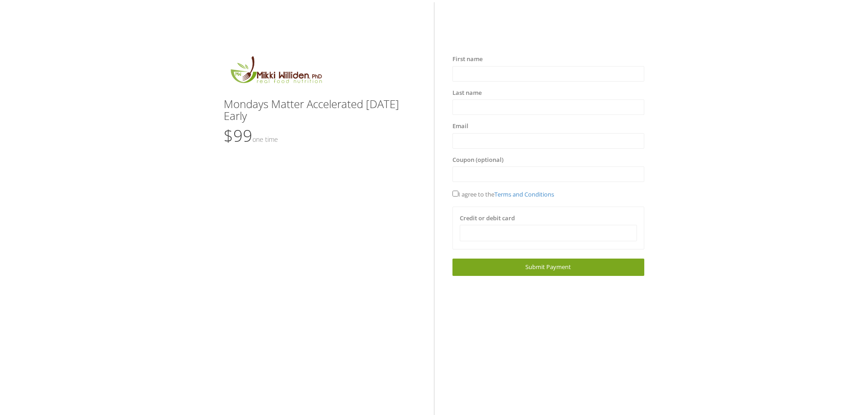  Describe the element at coordinates (503, 194) in the screenshot. I see `span: I agree to the` at that location.